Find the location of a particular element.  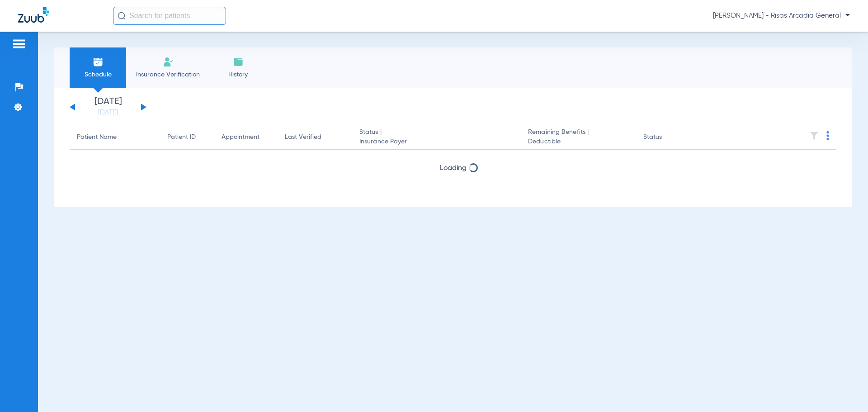

span: Schedule is located at coordinates (97, 75).